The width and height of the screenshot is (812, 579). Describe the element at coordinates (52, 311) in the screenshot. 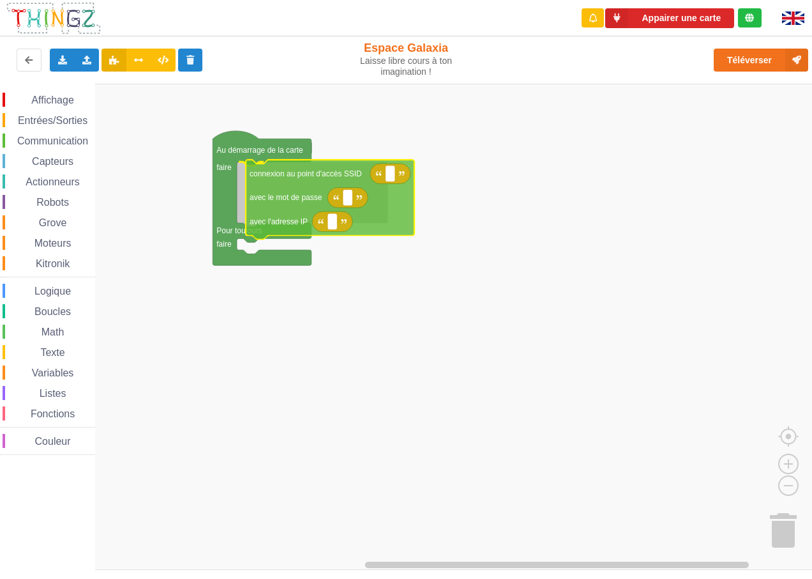

I see `span: Boucles` at that location.